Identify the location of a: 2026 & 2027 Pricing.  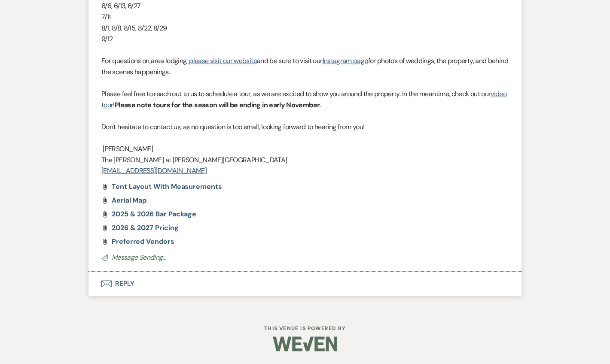
(145, 228).